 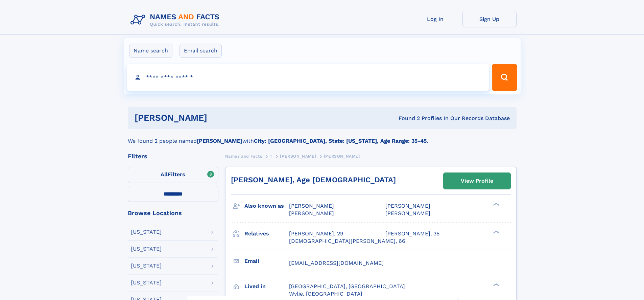 What do you see at coordinates (200, 51) in the screenshot?
I see `label: Email search` at bounding box center [200, 51].